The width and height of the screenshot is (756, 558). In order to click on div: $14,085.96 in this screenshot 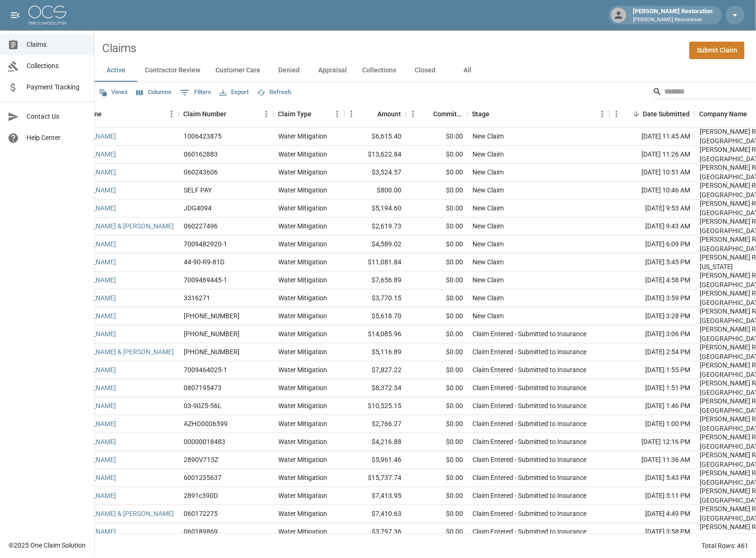, I will do `click(375, 334)`.